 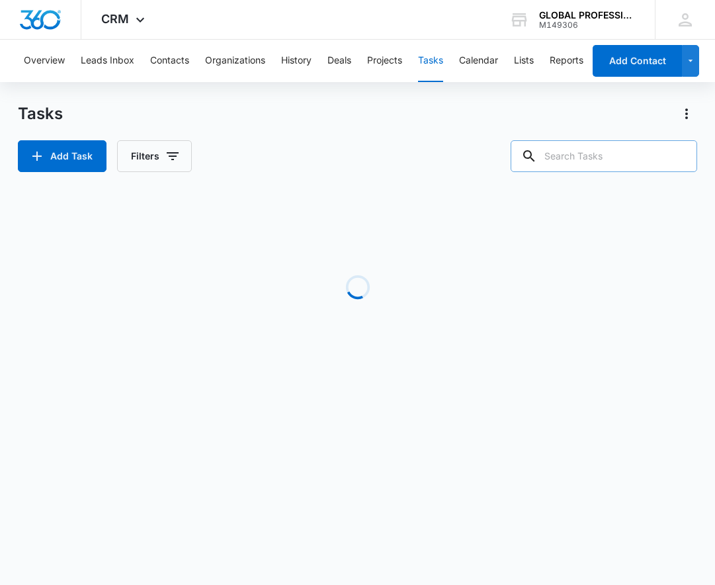 I want to click on div: account name, so click(x=588, y=15).